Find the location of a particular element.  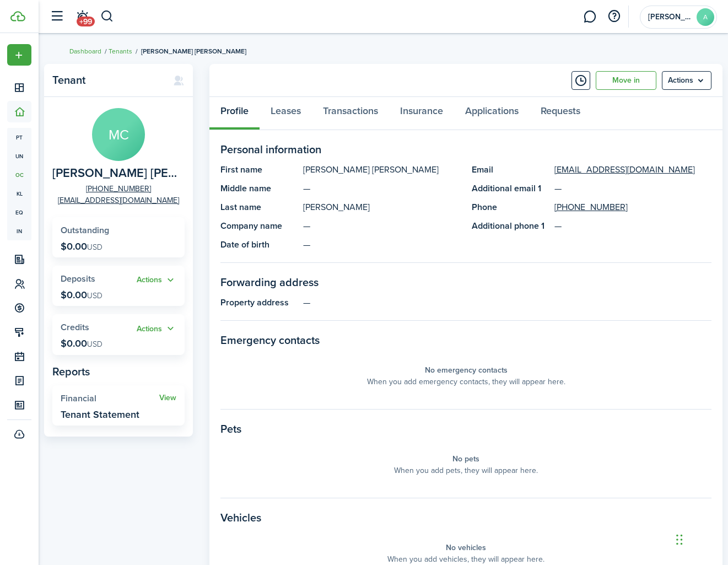

div: Drag is located at coordinates (679, 539).